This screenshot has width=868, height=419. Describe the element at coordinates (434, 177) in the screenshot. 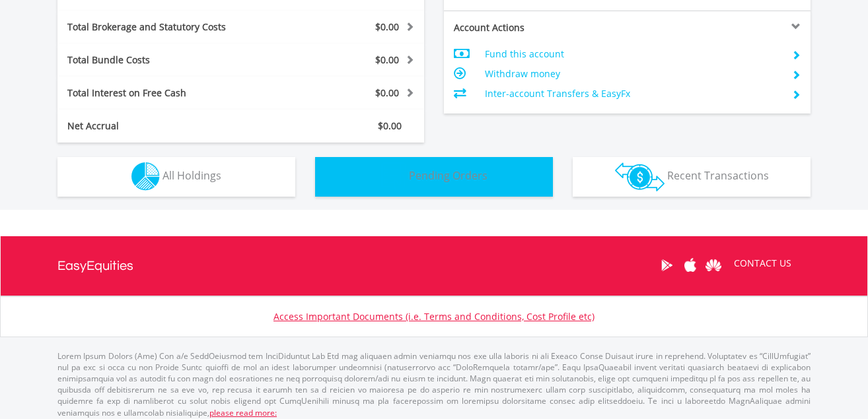

I see `button: Pending Orders` at that location.